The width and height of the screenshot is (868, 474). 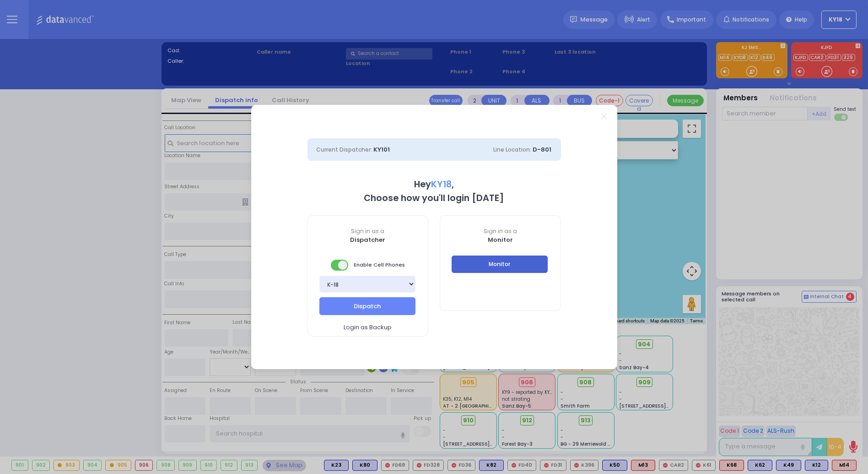 I want to click on span: Login as Backup, so click(x=367, y=327).